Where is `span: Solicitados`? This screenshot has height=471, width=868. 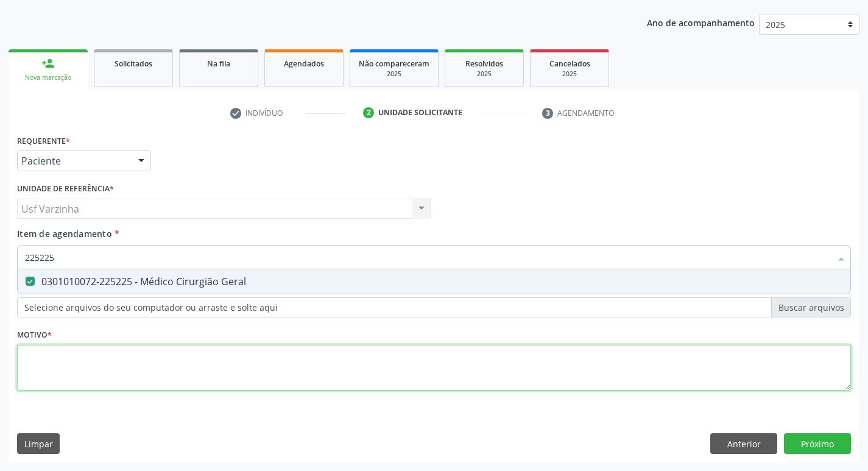
span: Solicitados is located at coordinates (133, 63).